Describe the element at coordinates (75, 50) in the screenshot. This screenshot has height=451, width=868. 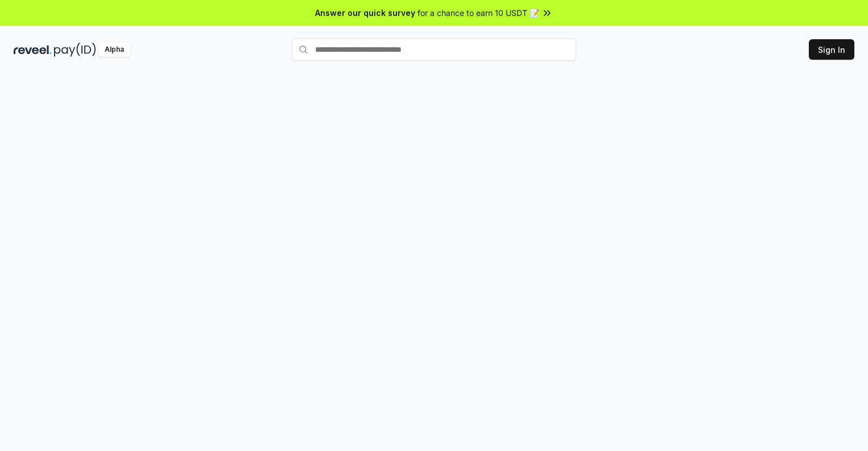
I see `img: pay_id` at that location.